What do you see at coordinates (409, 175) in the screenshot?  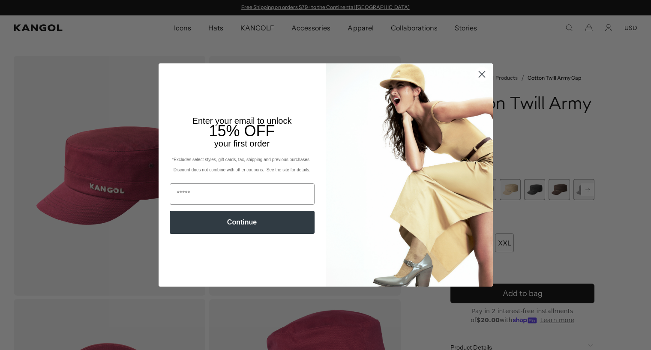 I see `img: 93be19ad-e773-4382-80b9-c9d740c9197f.jpeg` at bounding box center [409, 175].